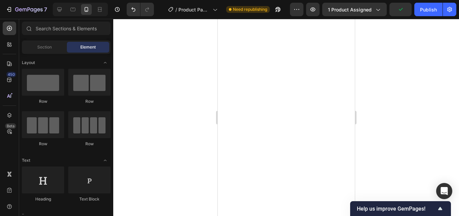 The height and width of the screenshot is (216, 459). Describe the element at coordinates (11, 74) in the screenshot. I see `div: 450` at that location.